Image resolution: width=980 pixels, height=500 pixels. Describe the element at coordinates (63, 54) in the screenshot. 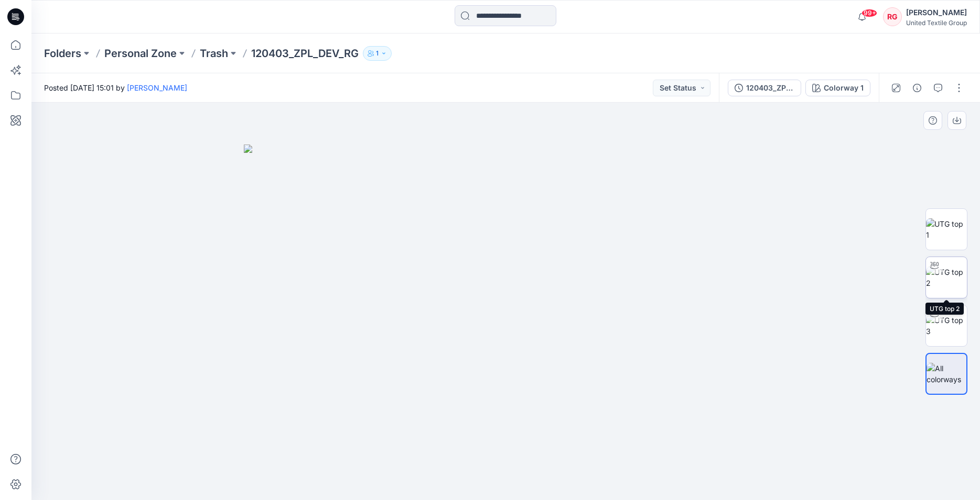

I see `p: Folders` at that location.